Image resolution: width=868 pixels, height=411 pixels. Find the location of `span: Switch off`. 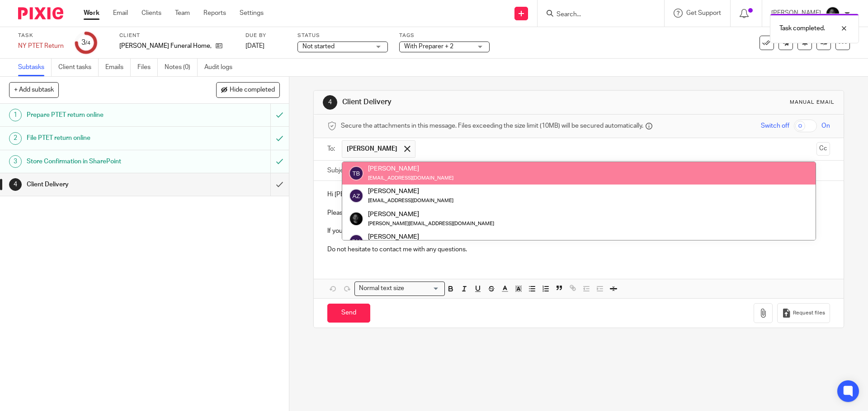

span: Switch off is located at coordinates (774, 126).